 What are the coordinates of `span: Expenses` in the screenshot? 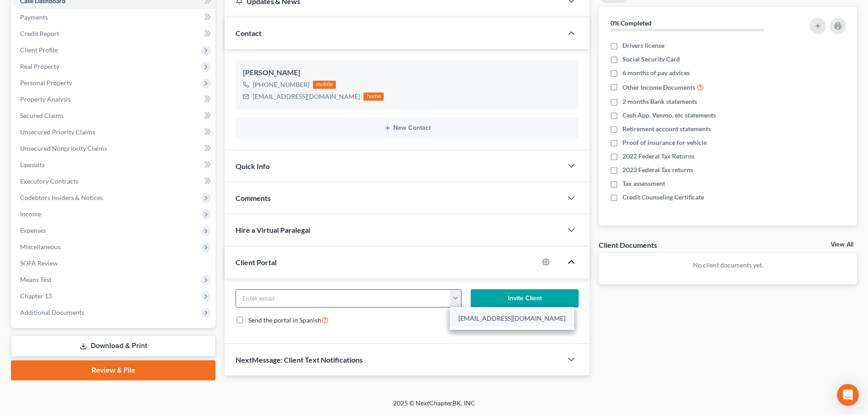 It's located at (33, 230).